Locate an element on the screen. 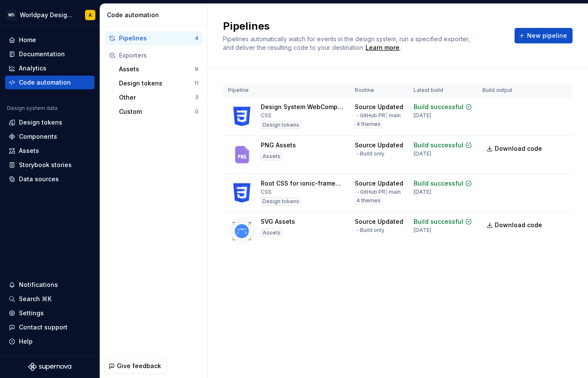 This screenshot has height=378, width=588. button: Help is located at coordinates (50, 342).